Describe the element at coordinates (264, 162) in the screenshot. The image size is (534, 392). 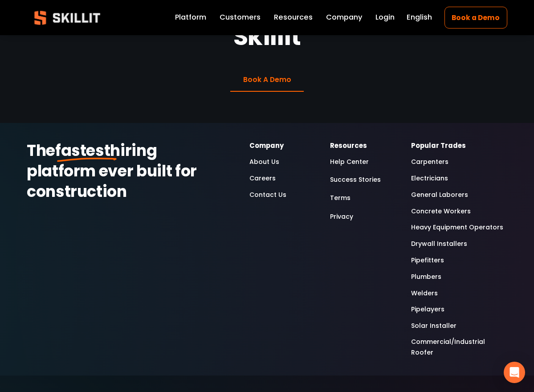
I see `a: About Us` at that location.